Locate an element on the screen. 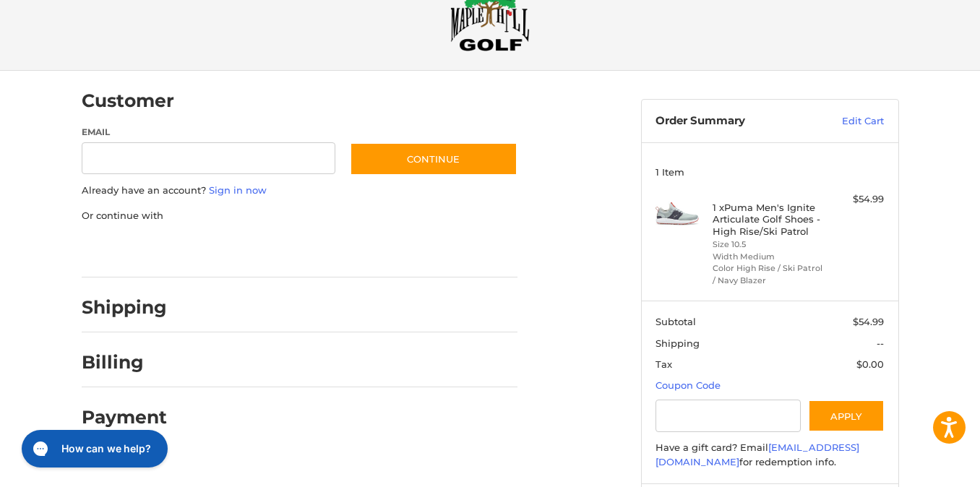 Image resolution: width=980 pixels, height=487 pixels. h1: How can we help? is located at coordinates (92, 24).